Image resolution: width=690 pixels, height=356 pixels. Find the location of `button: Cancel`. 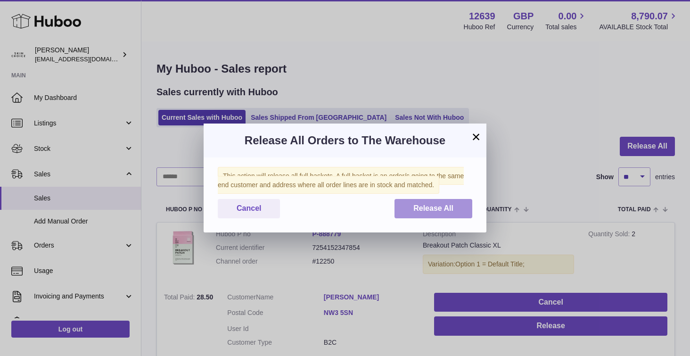

button: Cancel is located at coordinates (249, 208).